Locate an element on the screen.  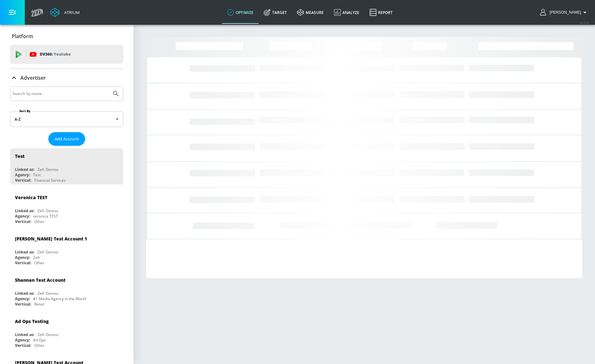
label: Sort By is located at coordinates (25, 111).